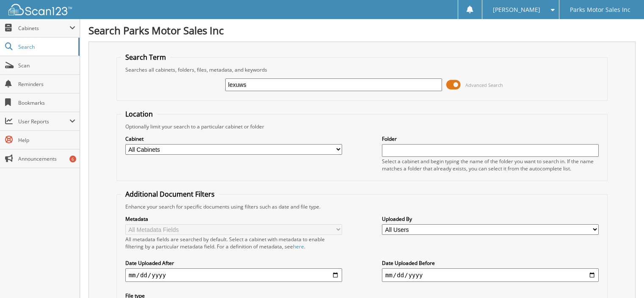 The image size is (644, 298). I want to click on span: Search, so click(46, 47).